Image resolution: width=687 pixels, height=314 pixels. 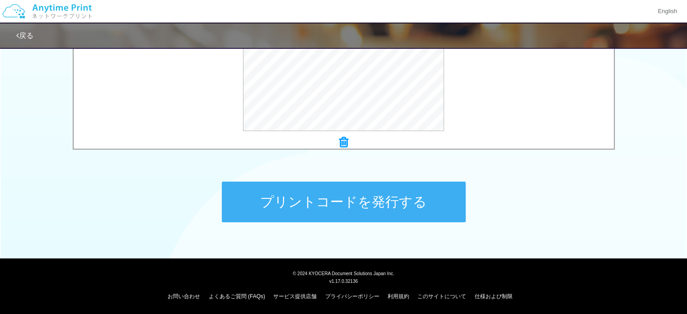 I want to click on a: よくあるご質問 (FAQs), so click(x=237, y=296).